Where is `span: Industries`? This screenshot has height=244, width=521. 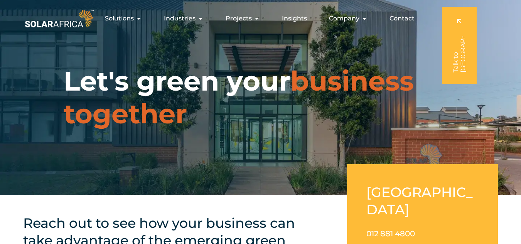 span: Industries is located at coordinates (180, 18).